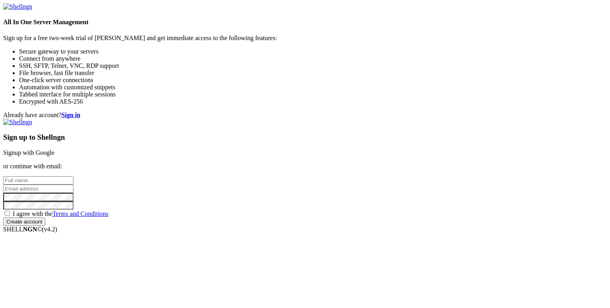  I want to click on input: Full name, so click(38, 180).